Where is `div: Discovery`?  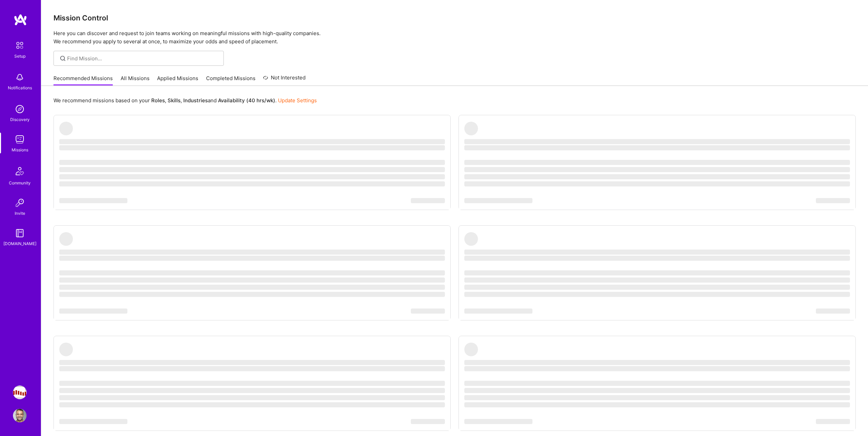
div: Discovery is located at coordinates (20, 119).